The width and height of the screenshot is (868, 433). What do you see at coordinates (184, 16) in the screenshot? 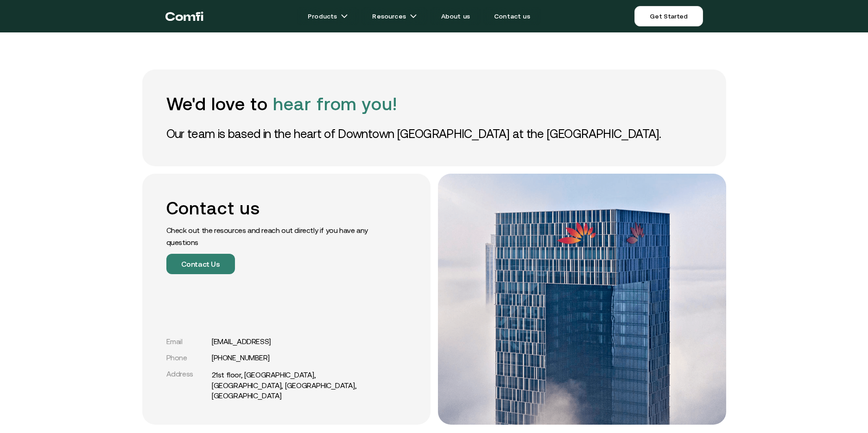
I see `a: Return to the top of the Comfi home page` at bounding box center [184, 16].